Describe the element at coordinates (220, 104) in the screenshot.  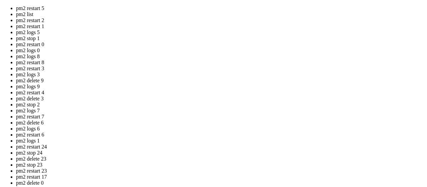
I see `li: pm2 stop 2` at that location.